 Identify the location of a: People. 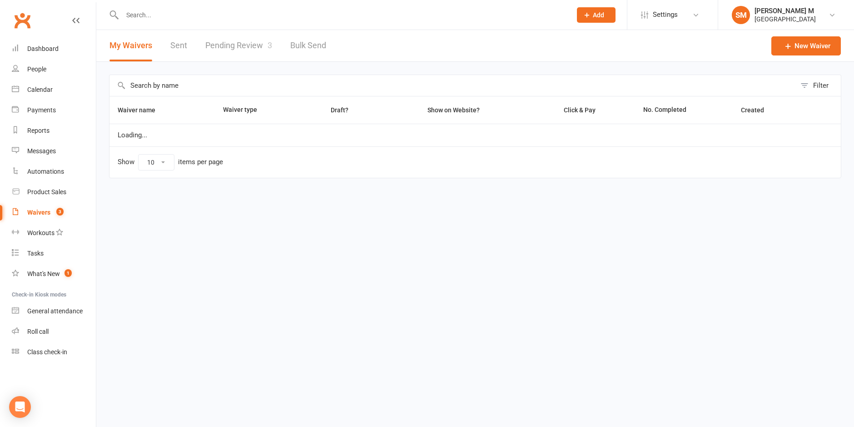
(54, 69).